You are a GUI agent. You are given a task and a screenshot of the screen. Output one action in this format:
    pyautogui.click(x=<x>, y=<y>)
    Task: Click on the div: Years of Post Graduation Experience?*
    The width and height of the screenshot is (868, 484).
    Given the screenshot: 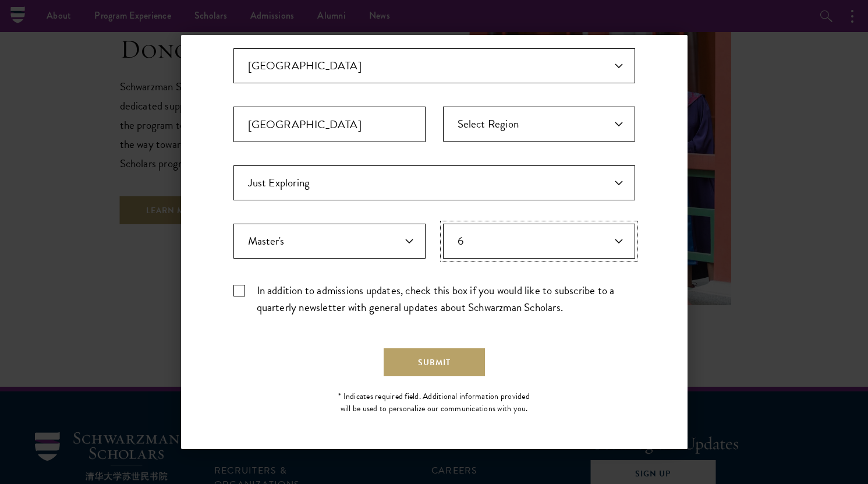 What is the action you would take?
    pyautogui.click(x=539, y=242)
    